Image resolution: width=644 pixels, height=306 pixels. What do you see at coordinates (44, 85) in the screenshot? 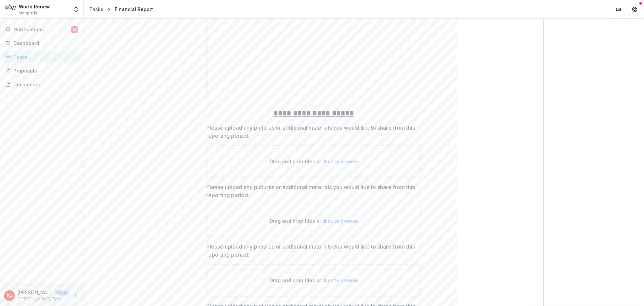
I see `div: Documents` at bounding box center [44, 85].